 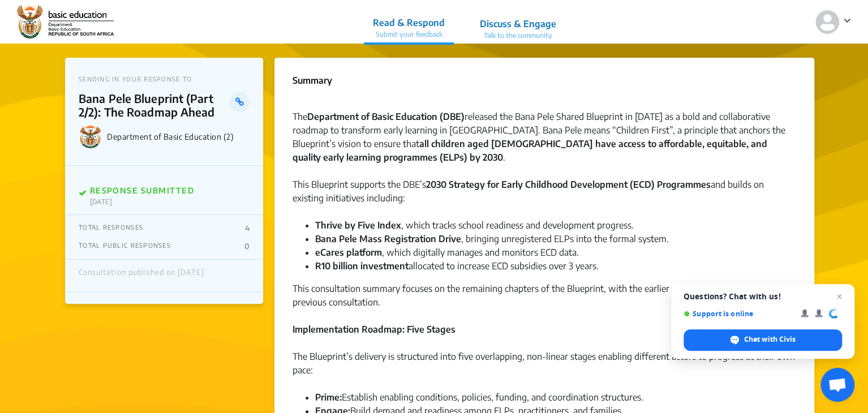 What do you see at coordinates (556, 266) in the screenshot?
I see `li: allocated to increase ECD subsidies over 3 years.` at bounding box center [556, 266].